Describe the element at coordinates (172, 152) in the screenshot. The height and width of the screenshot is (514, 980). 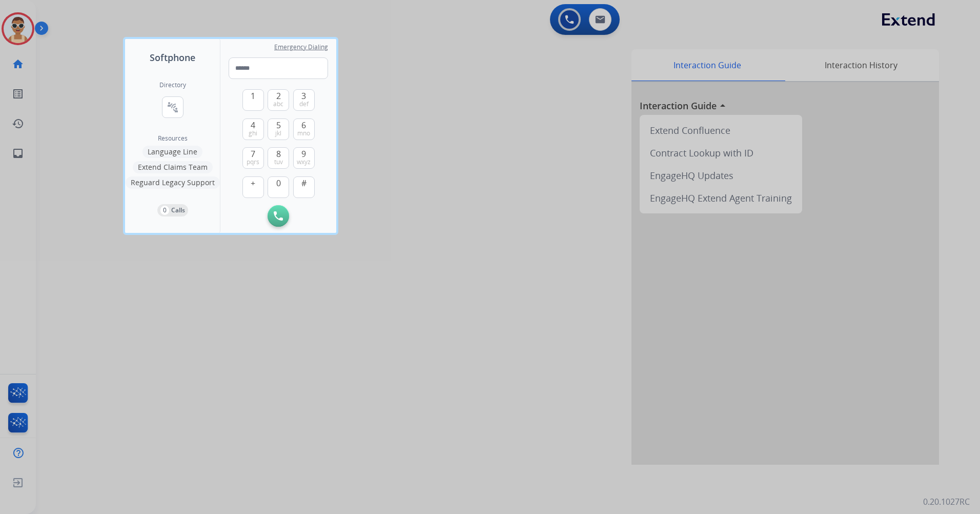
I see `button: Language Line` at that location.